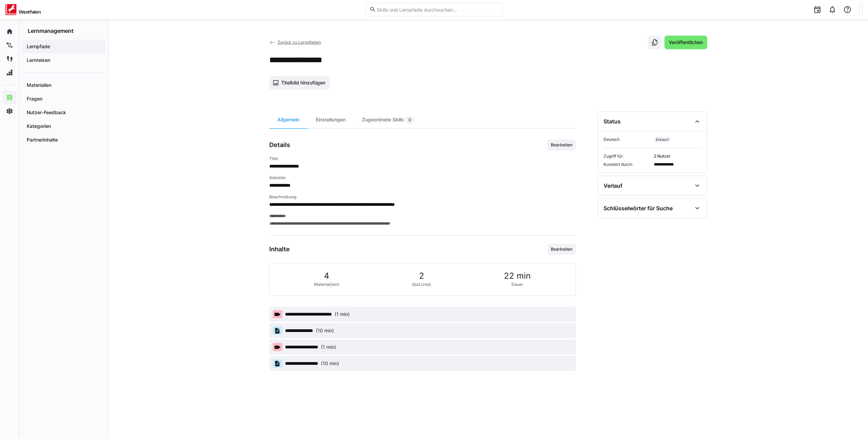 The image size is (868, 439). I want to click on div: Zugeordnete Skills, so click(388, 119).